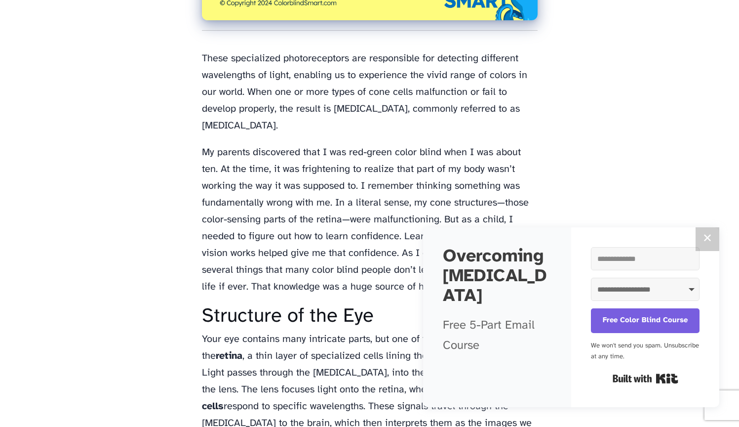  I want to click on strong: retina, so click(229, 356).